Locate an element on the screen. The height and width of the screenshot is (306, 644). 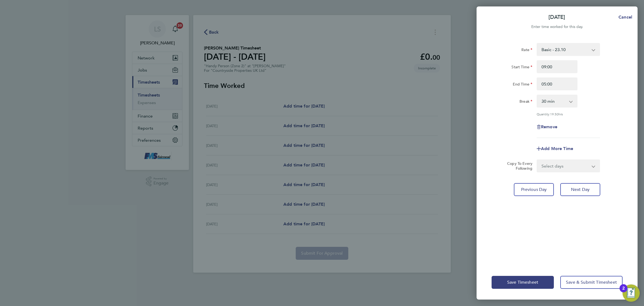
label: End Time is located at coordinates (522, 85).